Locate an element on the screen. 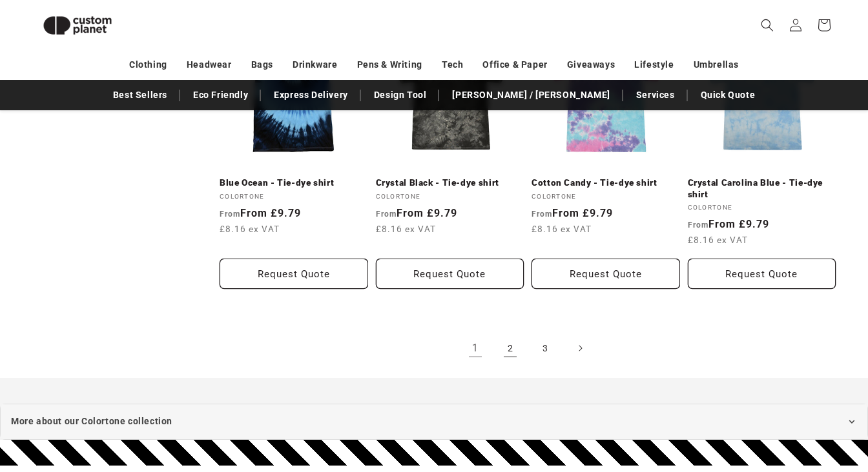 This screenshot has height=472, width=868. a: Design Tool is located at coordinates (400, 95).